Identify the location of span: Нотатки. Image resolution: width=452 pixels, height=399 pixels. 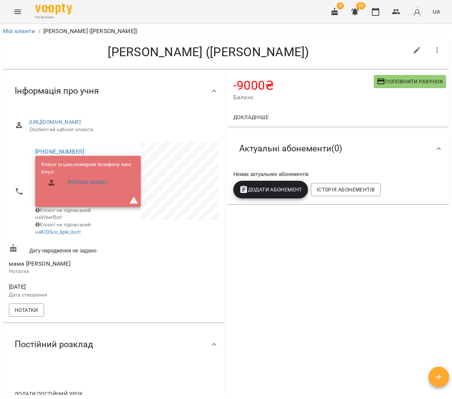
(26, 310).